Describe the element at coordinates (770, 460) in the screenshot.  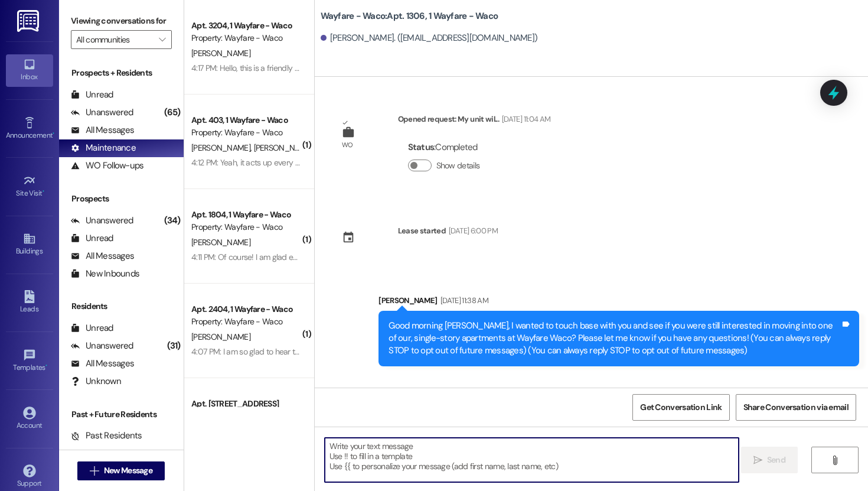
I see `button: Send` at that location.